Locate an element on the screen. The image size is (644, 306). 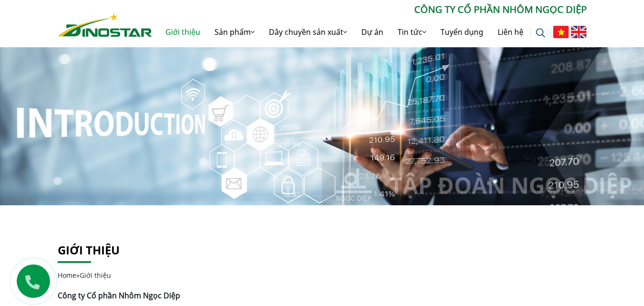
a: Home is located at coordinates (67, 275).